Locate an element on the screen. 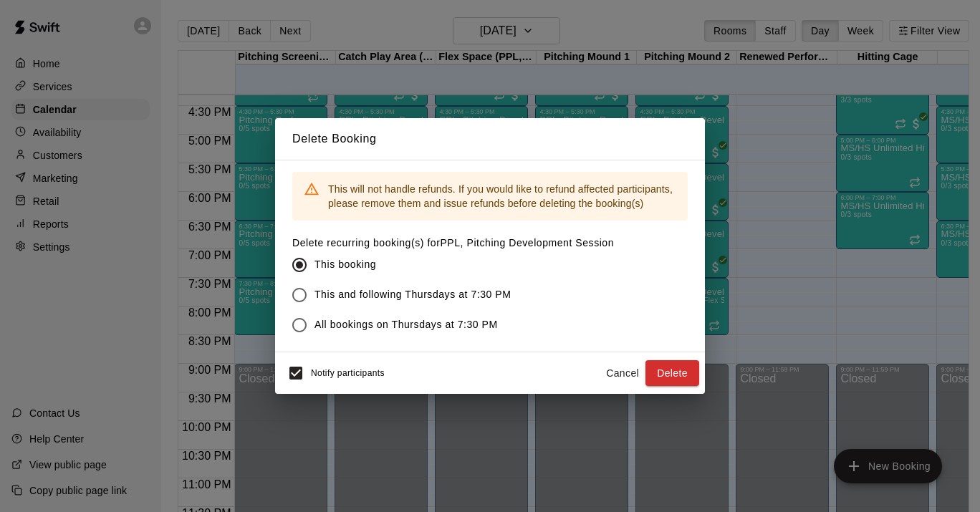 The image size is (980, 512). h2: Delete Booking is located at coordinates (490, 139).